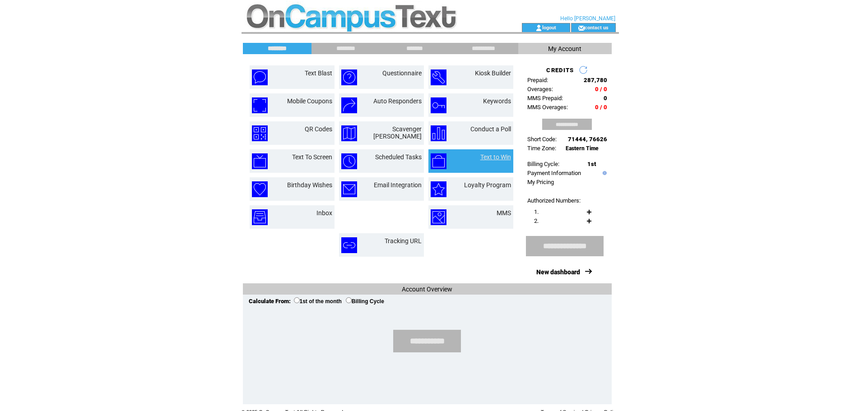  I want to click on a: New dashboard, so click(558, 272).